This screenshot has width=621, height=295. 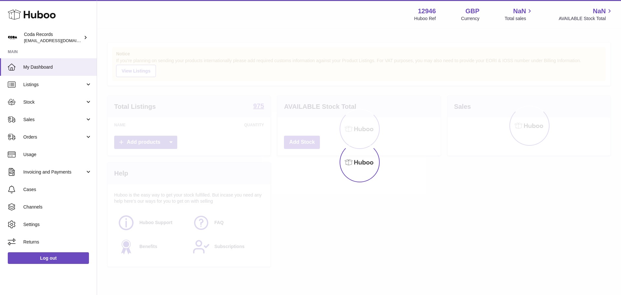 I want to click on img: haz@pcatmedia.com, so click(x=13, y=38).